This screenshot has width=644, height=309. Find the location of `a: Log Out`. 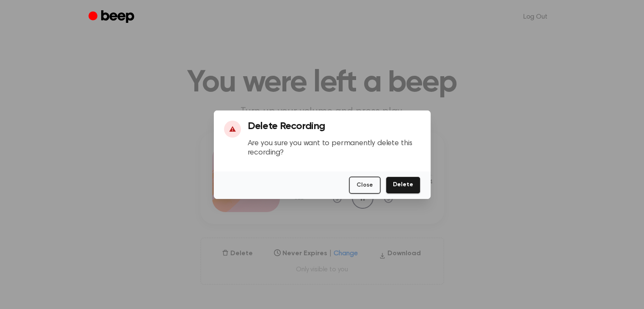

a: Log Out is located at coordinates (535, 17).